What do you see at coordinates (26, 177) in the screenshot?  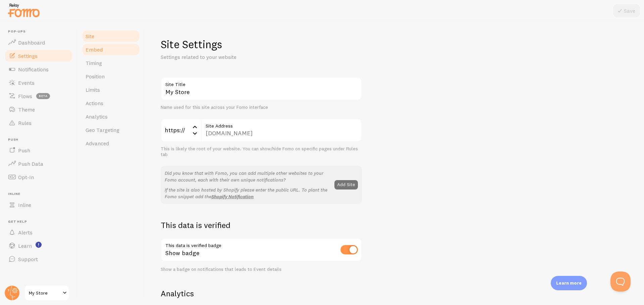 I see `span: Opt-In` at bounding box center [26, 177].